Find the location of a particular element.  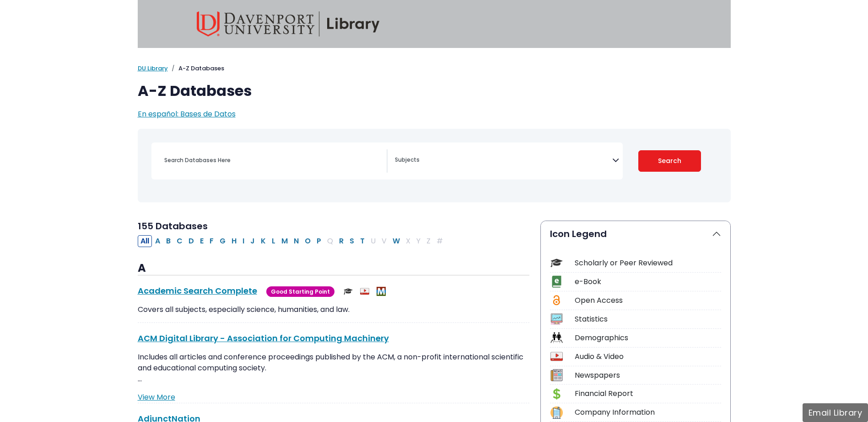

img: Audio & Video is located at coordinates (364, 292).